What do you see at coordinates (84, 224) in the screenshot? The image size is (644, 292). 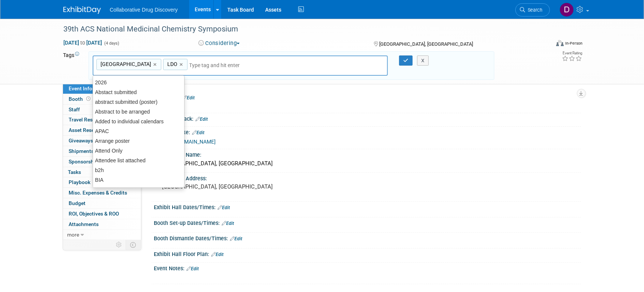 I see `span: Attachments` at bounding box center [84, 224].